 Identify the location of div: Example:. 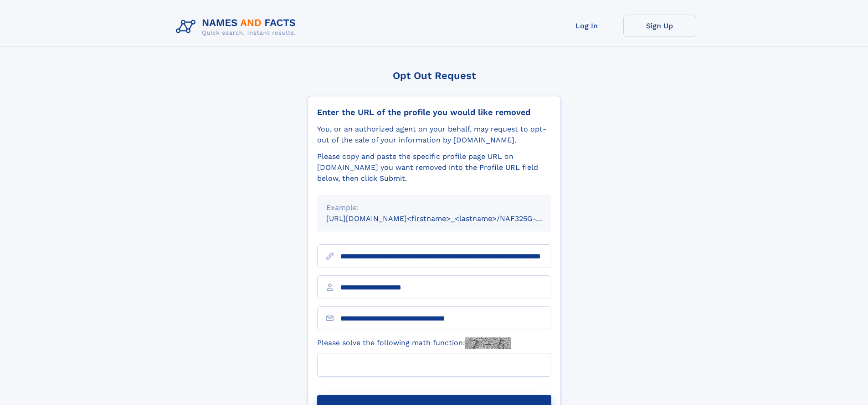
(435, 208).